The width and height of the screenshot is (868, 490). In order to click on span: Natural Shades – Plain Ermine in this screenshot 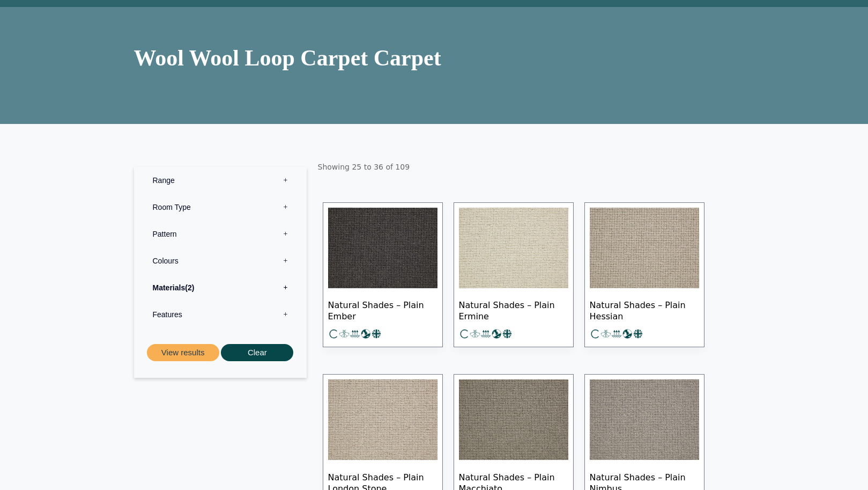, I will do `click(514, 310)`.